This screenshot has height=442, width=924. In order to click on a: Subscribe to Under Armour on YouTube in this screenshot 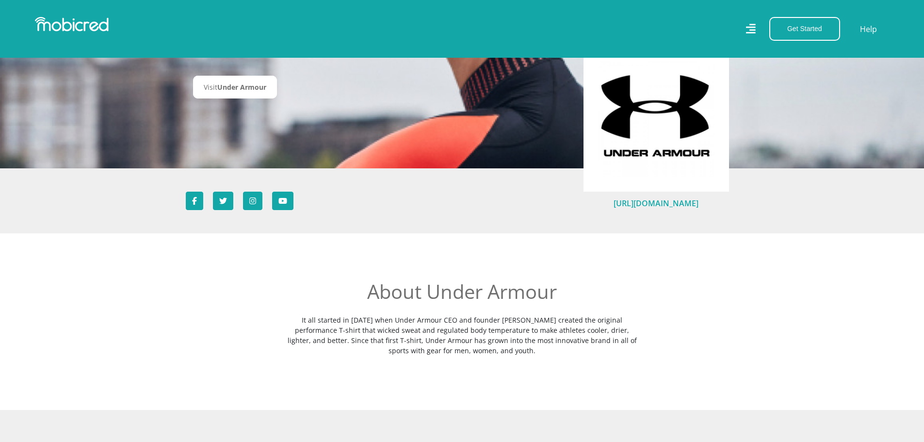, I will do `click(283, 201)`.